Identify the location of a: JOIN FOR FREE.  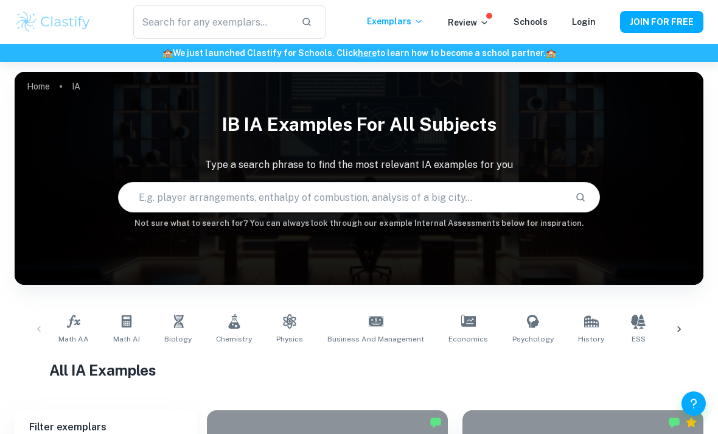
(662, 22).